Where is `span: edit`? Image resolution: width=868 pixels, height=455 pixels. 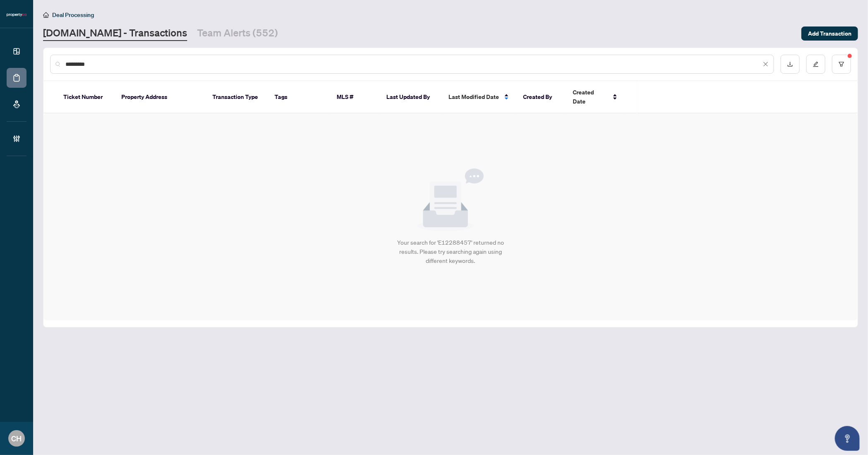
span: edit is located at coordinates (816, 64).